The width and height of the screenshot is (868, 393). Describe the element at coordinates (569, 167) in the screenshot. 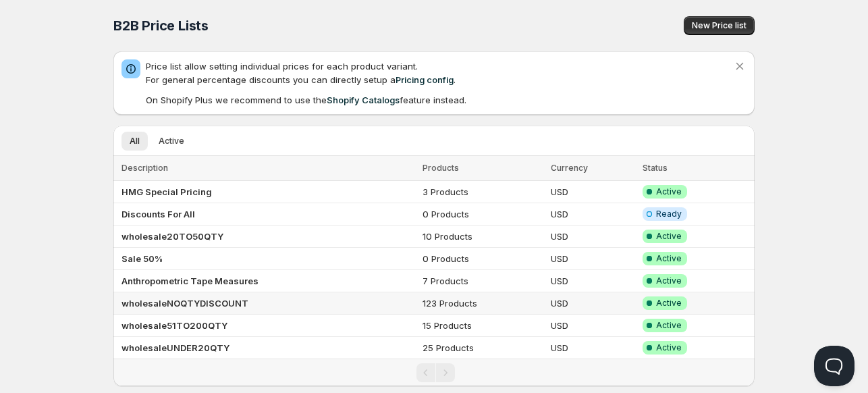

I see `span: Currency` at that location.